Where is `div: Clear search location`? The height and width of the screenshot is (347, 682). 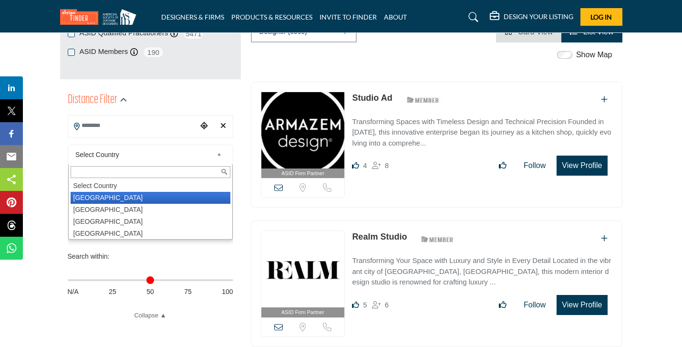 div: Clear search location is located at coordinates (223, 126).